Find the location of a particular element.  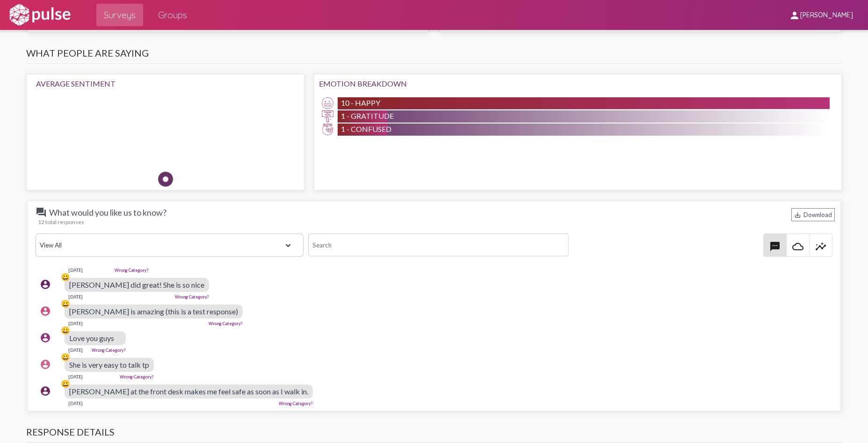

div: Average Sentiment is located at coordinates (165, 83).